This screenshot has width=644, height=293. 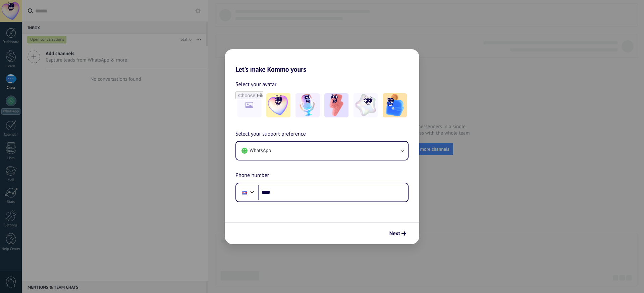 What do you see at coordinates (395, 105) in the screenshot?
I see `img: -5.jpeg` at bounding box center [395, 105].